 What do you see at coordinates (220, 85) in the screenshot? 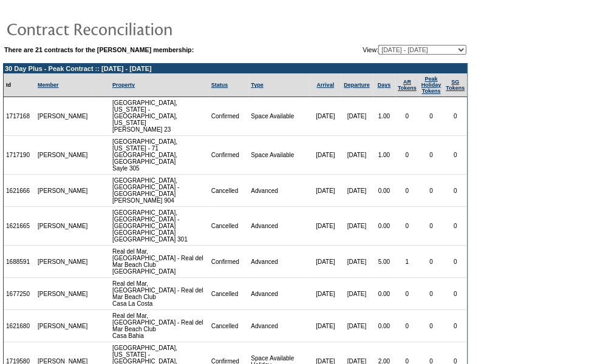
I see `a: Status` at bounding box center [220, 85].